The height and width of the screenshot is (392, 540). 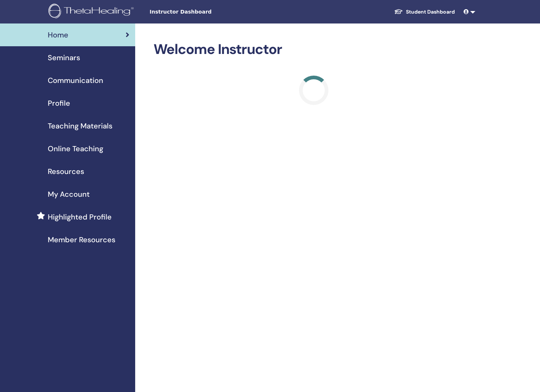 What do you see at coordinates (205, 12) in the screenshot?
I see `span: Instructor Dashboard` at bounding box center [205, 12].